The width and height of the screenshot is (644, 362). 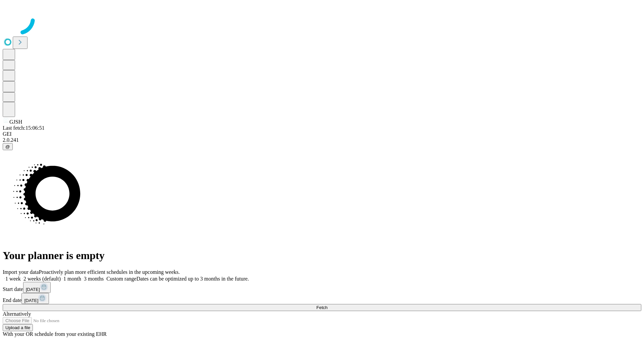 What do you see at coordinates (193, 279) in the screenshot?
I see `span: Dates can be optimized up to 3 months in the future.` at bounding box center [193, 279].